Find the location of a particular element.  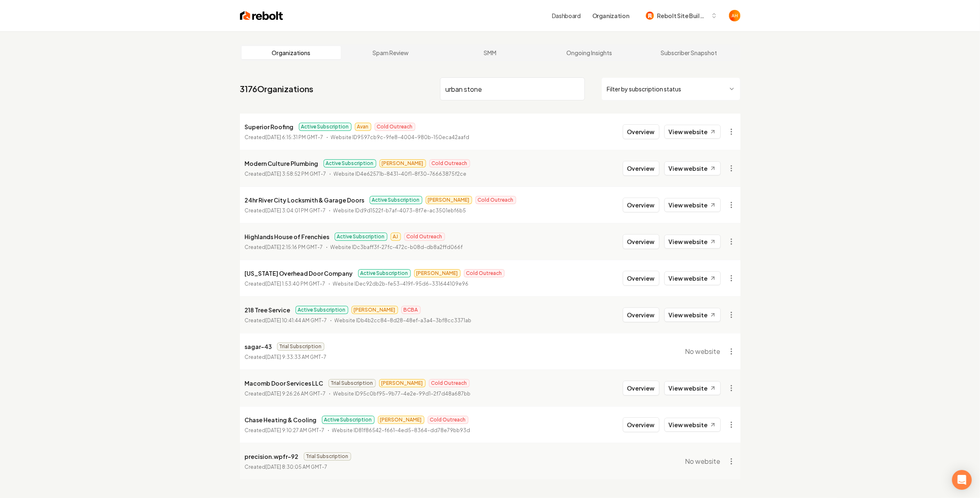

div: Open Intercom Messenger is located at coordinates (962, 480).